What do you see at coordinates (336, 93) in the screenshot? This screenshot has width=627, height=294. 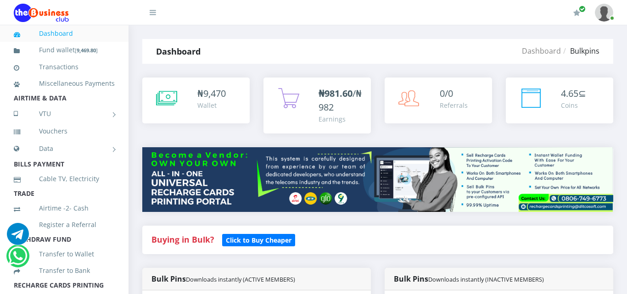 I see `b: ₦981.60` at bounding box center [336, 93].